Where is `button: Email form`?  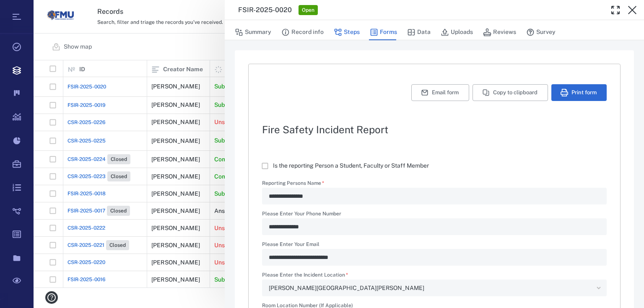
button: Email form is located at coordinates (440, 93).